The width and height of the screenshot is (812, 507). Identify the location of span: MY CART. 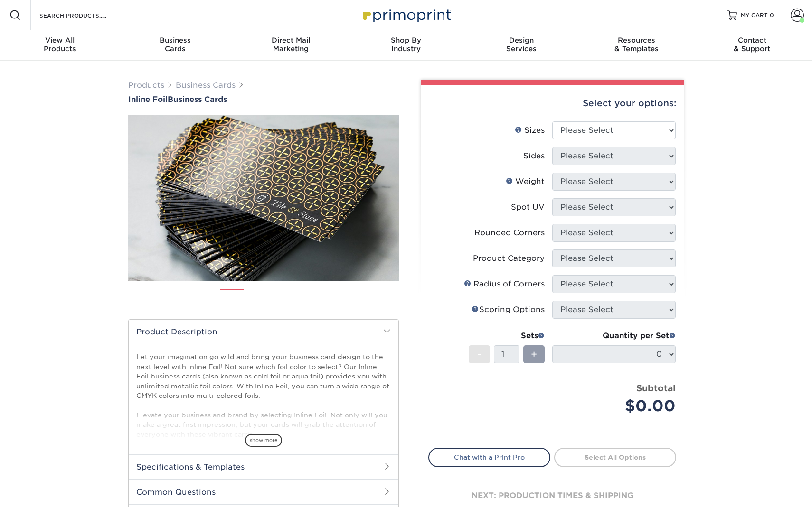
(754, 15).